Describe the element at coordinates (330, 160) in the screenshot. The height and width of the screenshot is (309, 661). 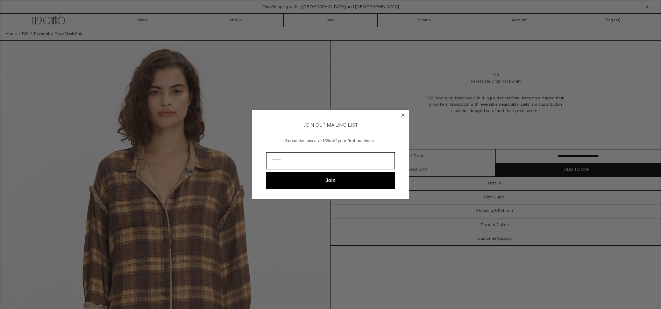
I see `input: Email` at that location.